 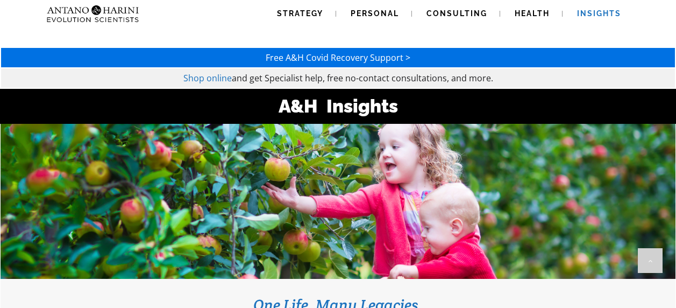 What do you see at coordinates (208, 78) in the screenshot?
I see `span: Shop online` at bounding box center [208, 78].